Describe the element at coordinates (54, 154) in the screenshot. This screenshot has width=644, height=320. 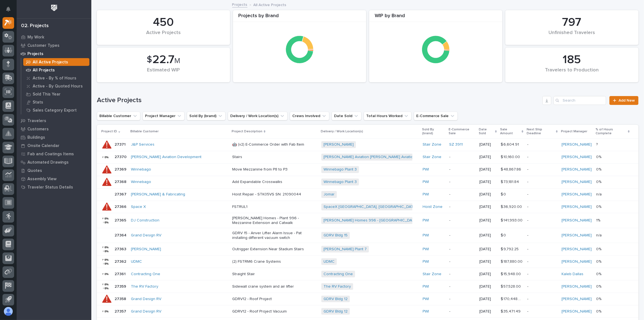
I see `a: Fab and Coatings Items` at that location.